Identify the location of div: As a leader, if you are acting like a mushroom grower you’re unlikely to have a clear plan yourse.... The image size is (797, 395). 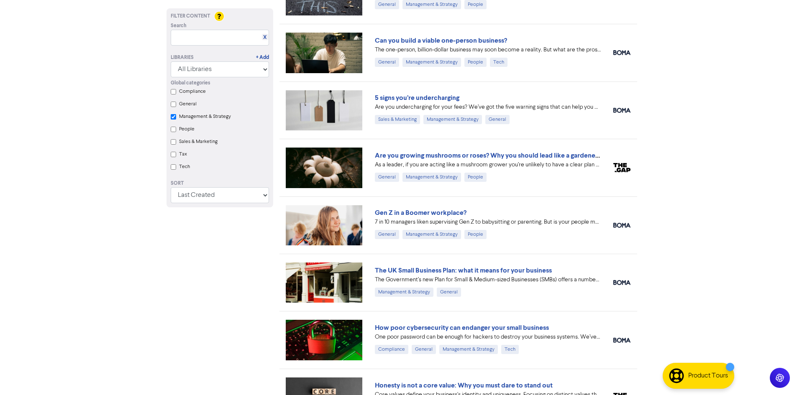
(488, 165).